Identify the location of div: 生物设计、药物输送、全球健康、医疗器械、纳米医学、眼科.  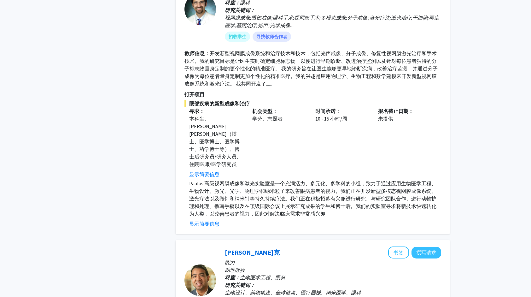
(333, 292).